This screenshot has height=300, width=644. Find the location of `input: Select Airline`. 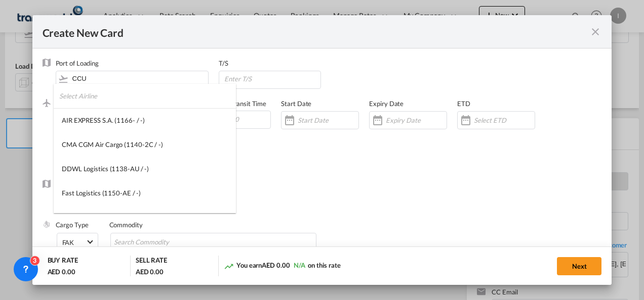

input: Select Airline is located at coordinates (147, 96).